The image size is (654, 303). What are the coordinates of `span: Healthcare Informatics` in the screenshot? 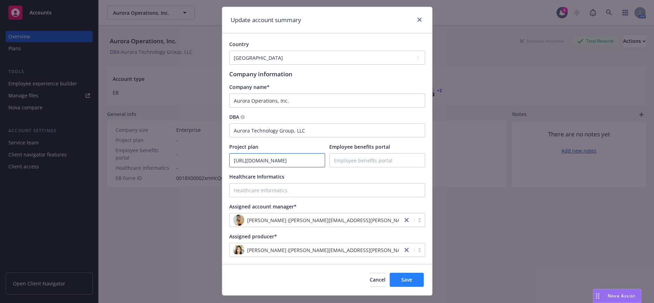 It's located at (257, 176).